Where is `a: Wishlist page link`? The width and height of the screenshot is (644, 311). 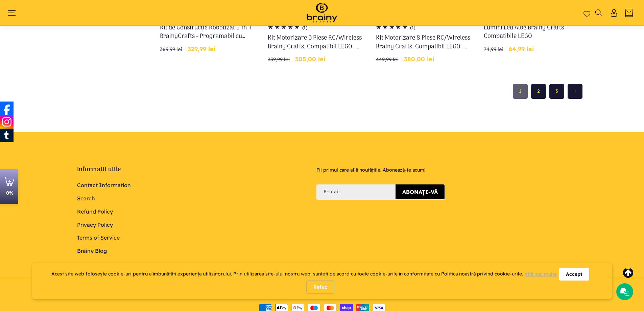 a: Wishlist page link is located at coordinates (587, 13).